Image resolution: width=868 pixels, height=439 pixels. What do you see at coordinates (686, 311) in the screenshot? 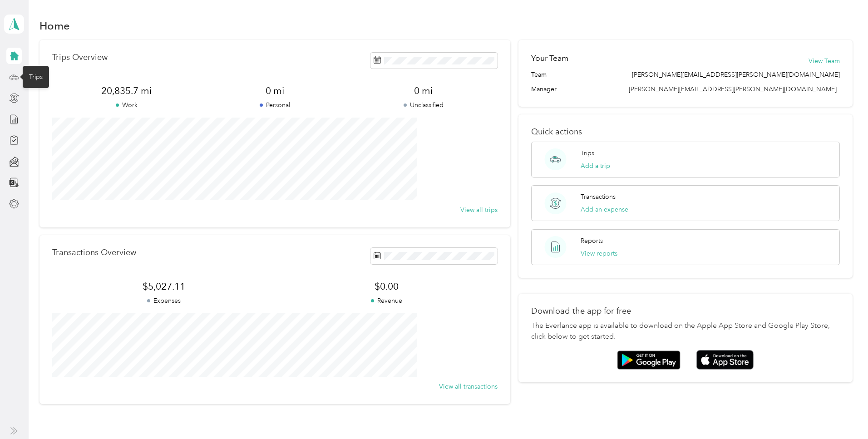
I see `p: Download the app for free` at bounding box center [686, 311].